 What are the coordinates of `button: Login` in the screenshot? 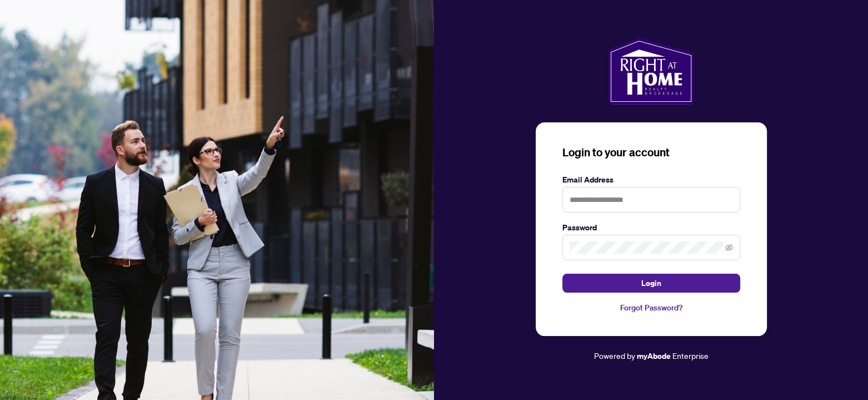 It's located at (652, 283).